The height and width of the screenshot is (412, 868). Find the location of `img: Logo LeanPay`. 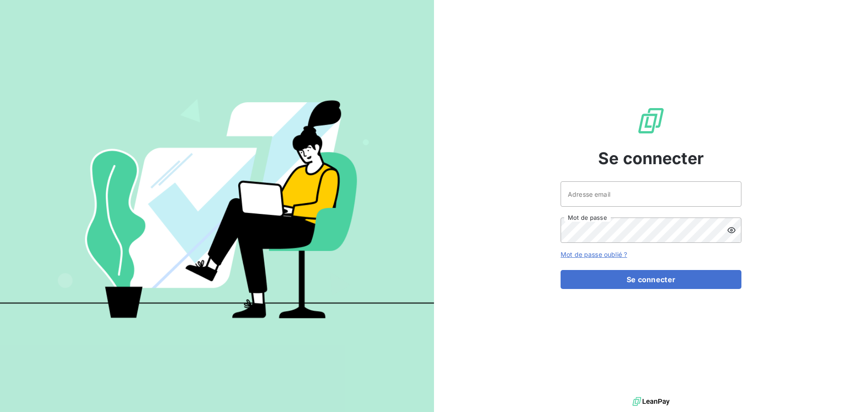

img: Logo LeanPay is located at coordinates (651, 121).